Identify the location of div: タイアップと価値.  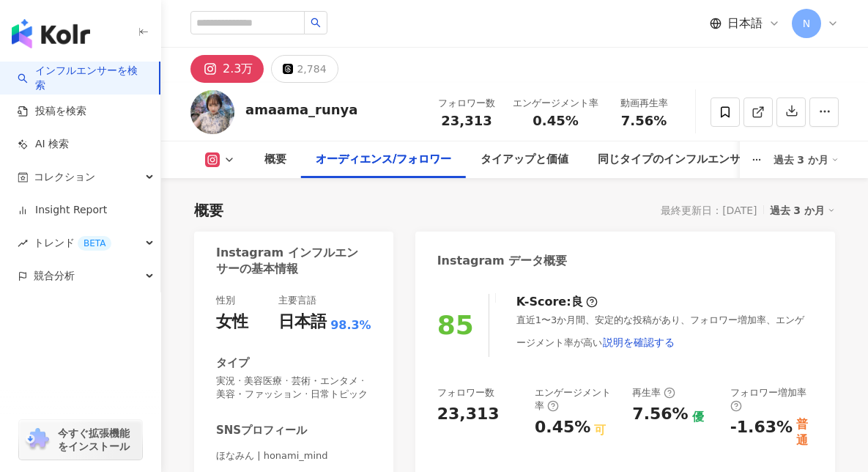
(525, 160).